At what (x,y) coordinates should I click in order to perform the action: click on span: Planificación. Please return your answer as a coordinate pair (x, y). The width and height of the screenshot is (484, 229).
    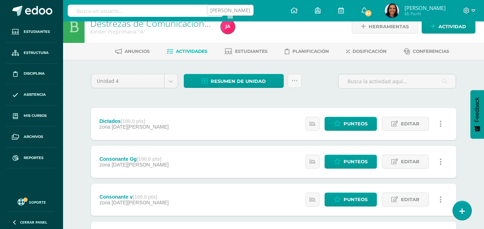
    Looking at the image, I should click on (310, 51).